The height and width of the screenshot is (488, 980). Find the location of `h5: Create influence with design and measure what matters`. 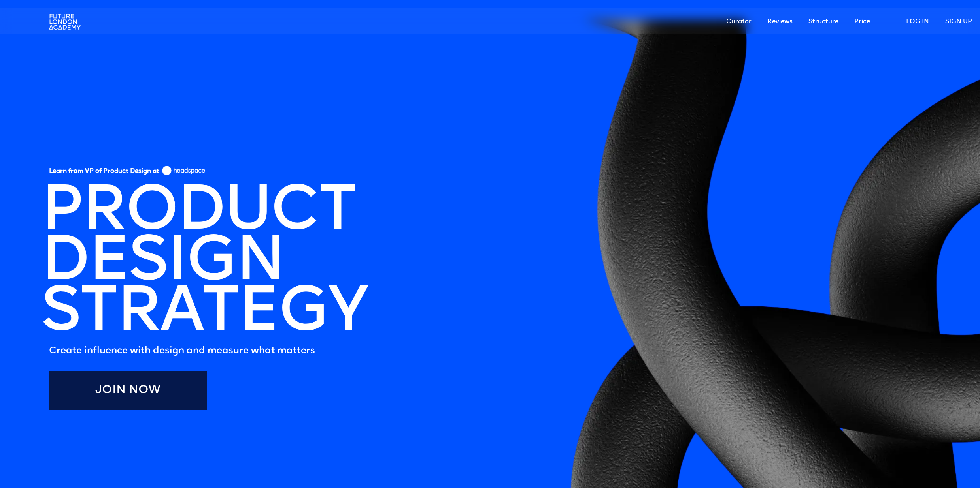

h5: Create influence with design and measure what matters is located at coordinates (208, 351).